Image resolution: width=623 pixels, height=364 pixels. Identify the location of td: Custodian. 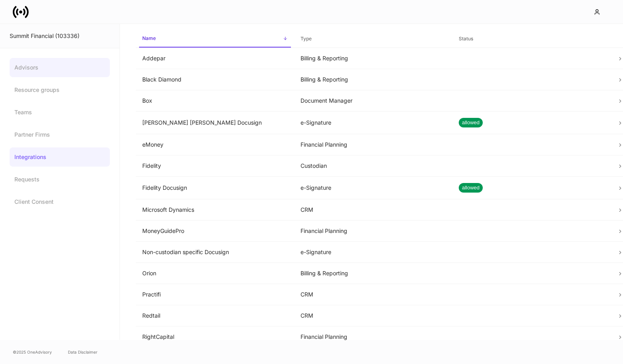
(373, 166).